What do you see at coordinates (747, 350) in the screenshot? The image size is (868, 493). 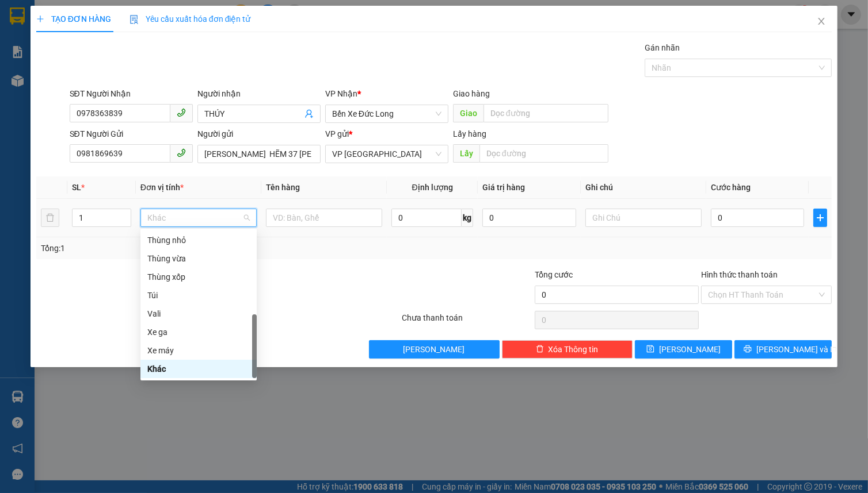 I see `span: printer` at bounding box center [747, 350].